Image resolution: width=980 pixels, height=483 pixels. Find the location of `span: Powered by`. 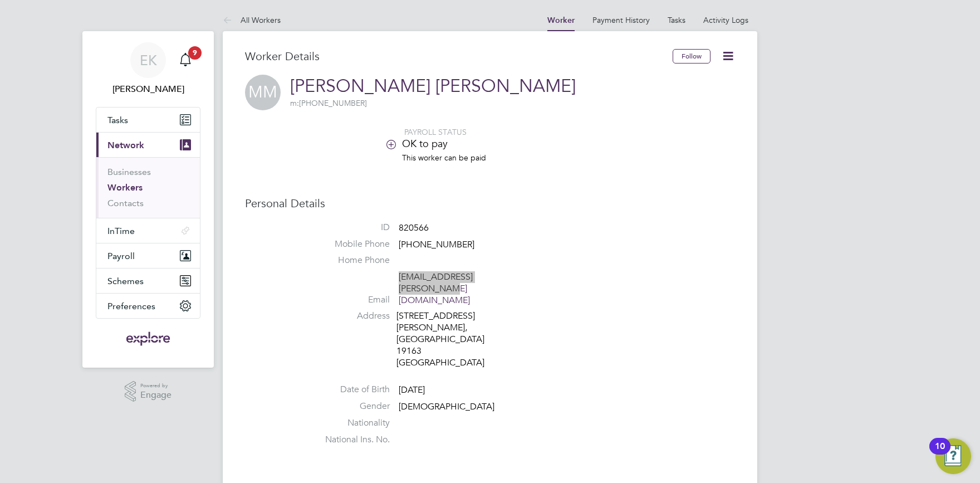

span: Powered by is located at coordinates (156, 385).